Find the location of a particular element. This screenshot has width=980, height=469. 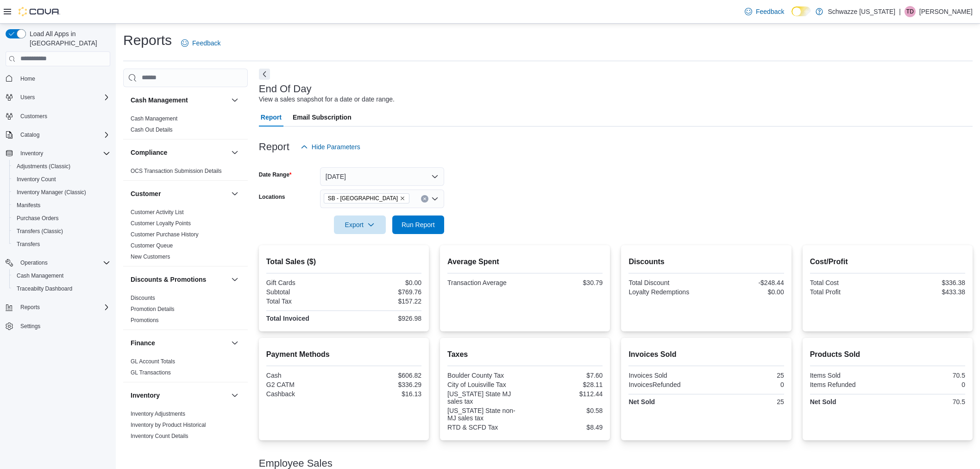

span: Operations is located at coordinates (63, 263).